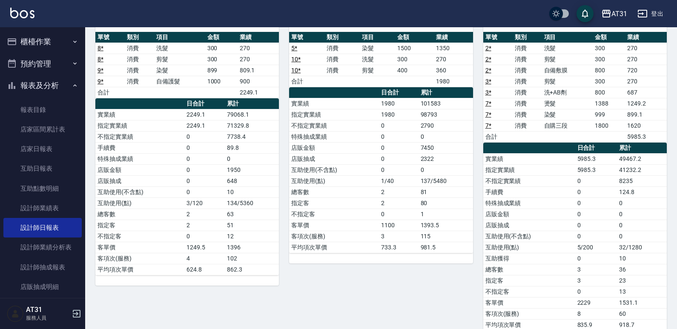 The image size is (677, 329). What do you see at coordinates (567, 70) in the screenshot?
I see `td: 自備敷膜` at bounding box center [567, 70].